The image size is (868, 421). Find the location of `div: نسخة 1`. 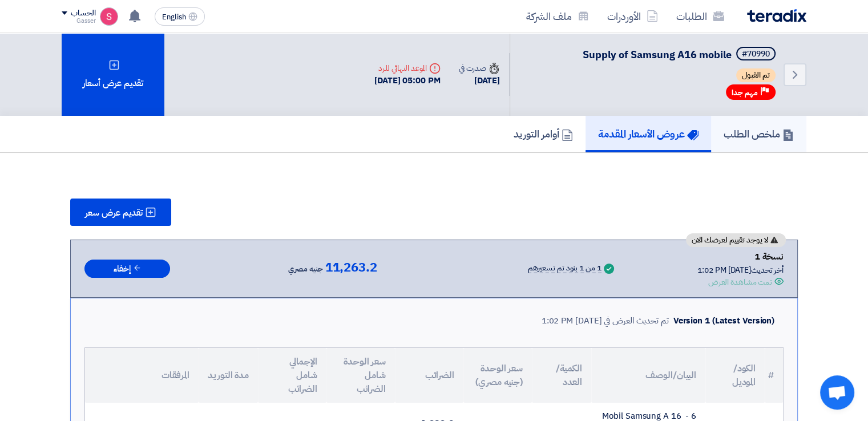

div: نسخة 1 is located at coordinates (740, 257).